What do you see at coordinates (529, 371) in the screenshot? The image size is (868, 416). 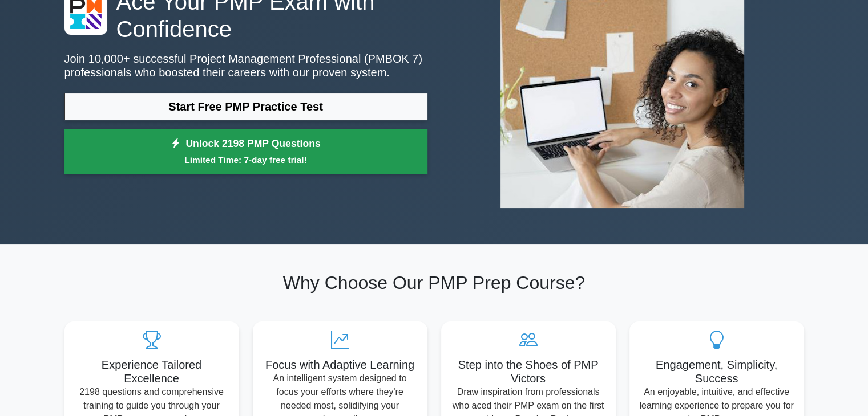 I see `h5: Step into the Shoes of PMP Victors` at bounding box center [529, 371].